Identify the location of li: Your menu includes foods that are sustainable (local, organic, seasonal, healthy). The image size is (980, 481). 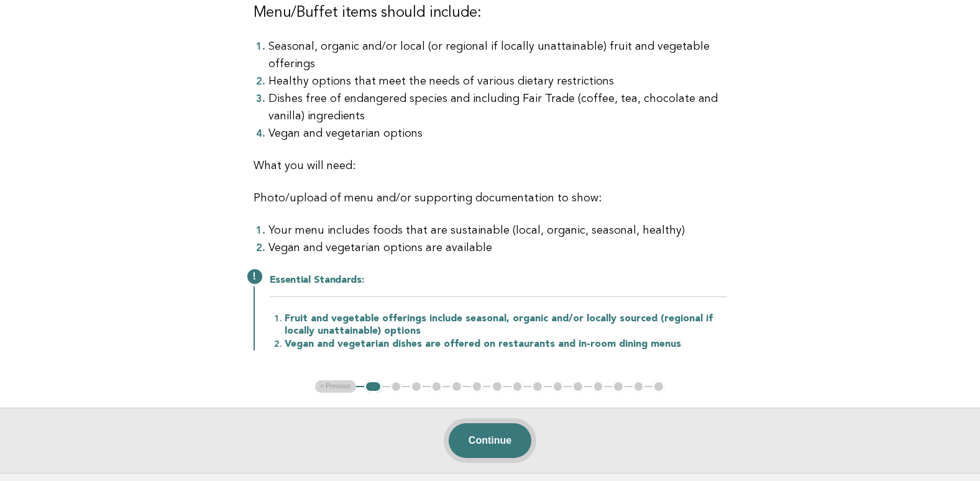
(498, 231).